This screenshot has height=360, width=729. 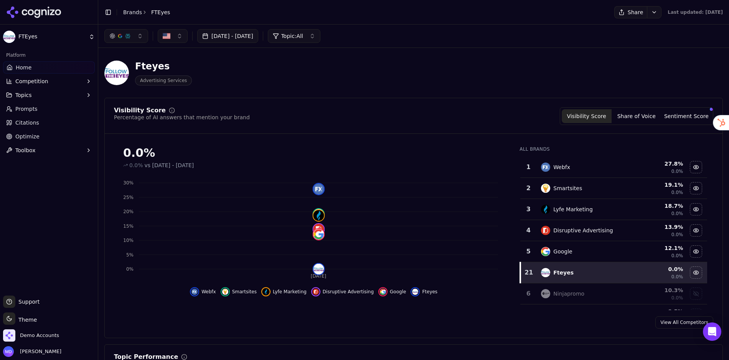 I want to click on button: Show ninjapromo data, so click(x=696, y=294).